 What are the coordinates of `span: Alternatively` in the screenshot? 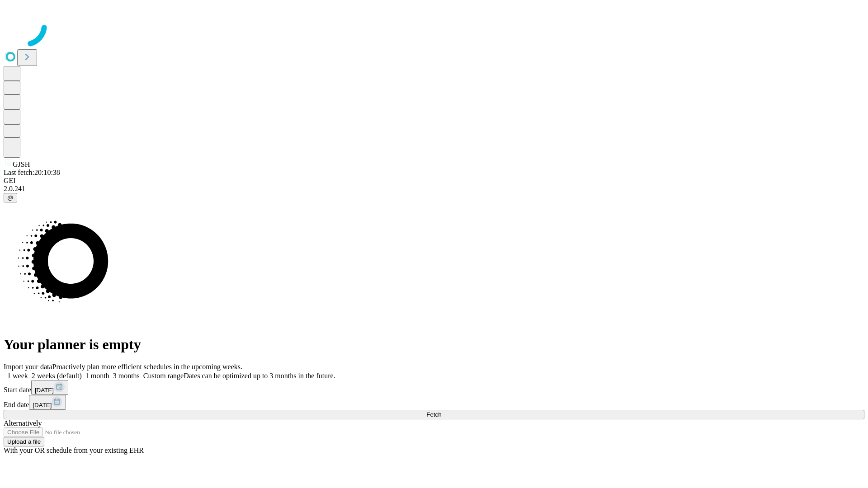 It's located at (23, 423).